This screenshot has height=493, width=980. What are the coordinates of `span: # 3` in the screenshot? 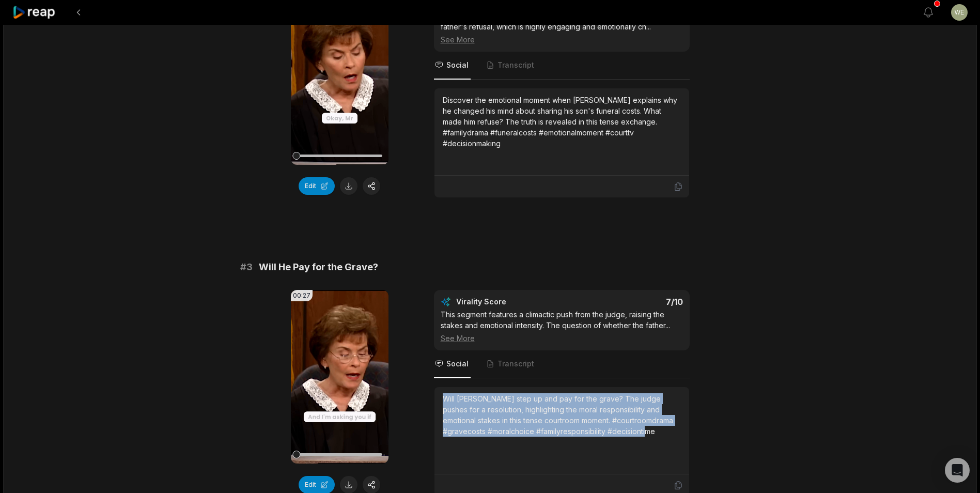 It's located at (246, 267).